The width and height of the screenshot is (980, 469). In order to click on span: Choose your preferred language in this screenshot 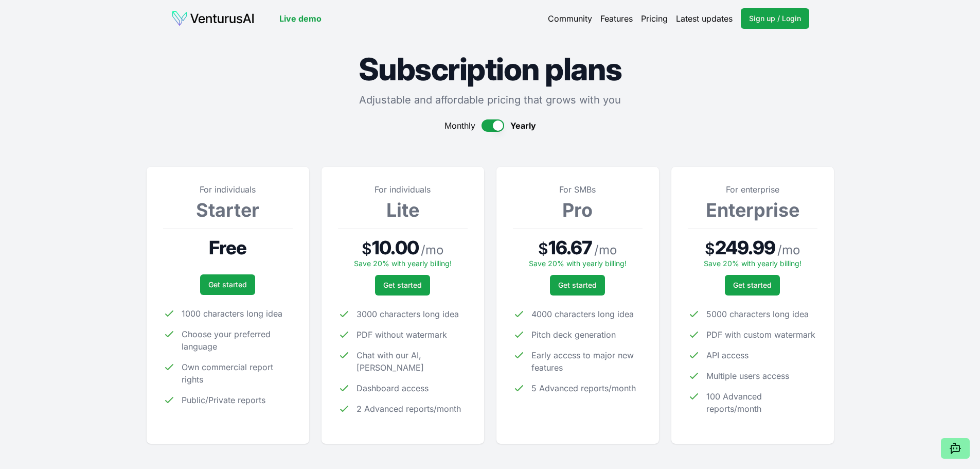, I will do `click(237, 341)`.